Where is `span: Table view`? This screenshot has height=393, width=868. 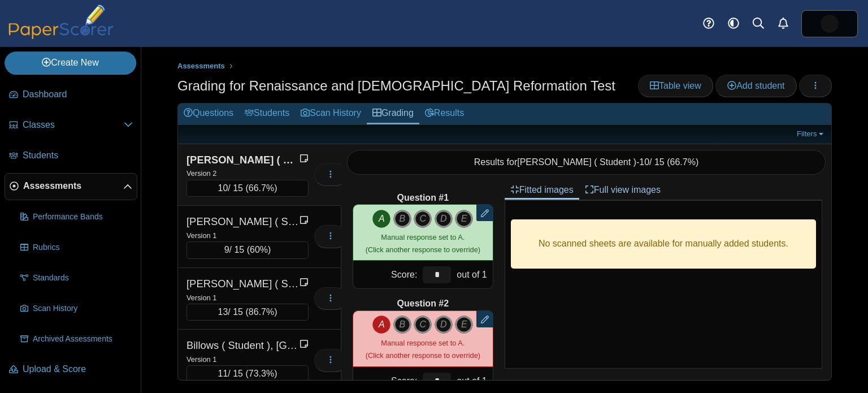 span: Table view is located at coordinates (675, 85).